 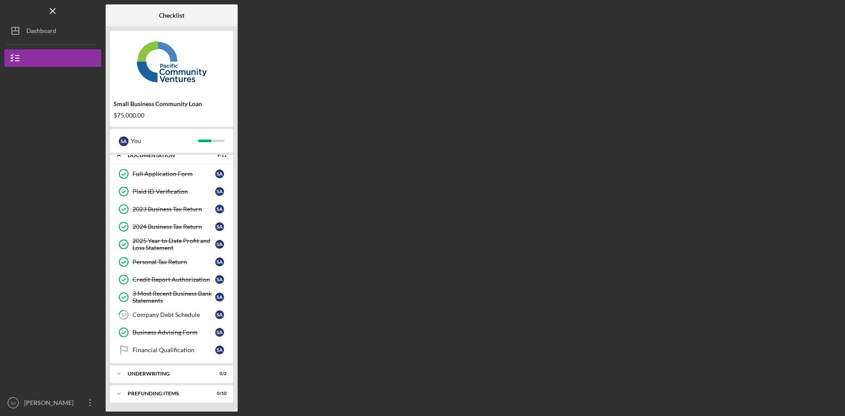 What do you see at coordinates (219, 374) in the screenshot?
I see `div: 0 / 2` at bounding box center [219, 374].